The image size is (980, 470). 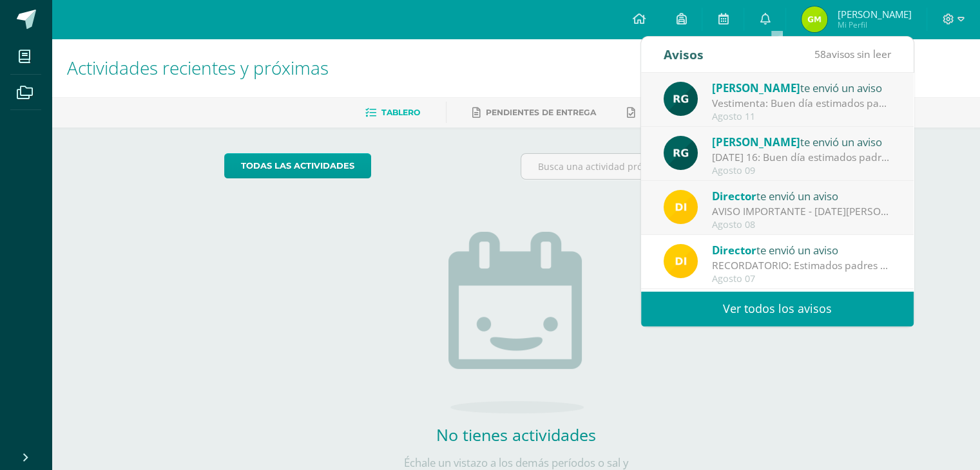 What do you see at coordinates (802, 224) in the screenshot?
I see `div: Agosto 08` at bounding box center [802, 224].